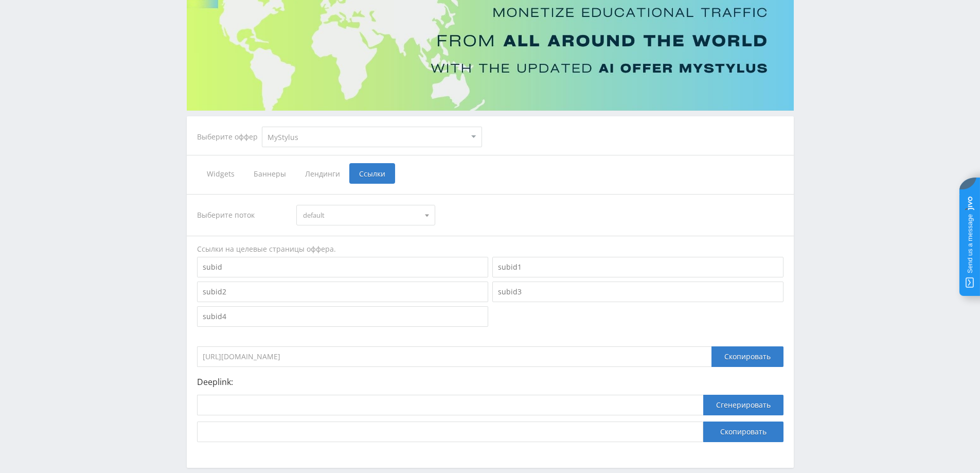 This screenshot has width=980, height=473. I want to click on div: Ссылки на целевые страницы оффера., so click(490, 249).